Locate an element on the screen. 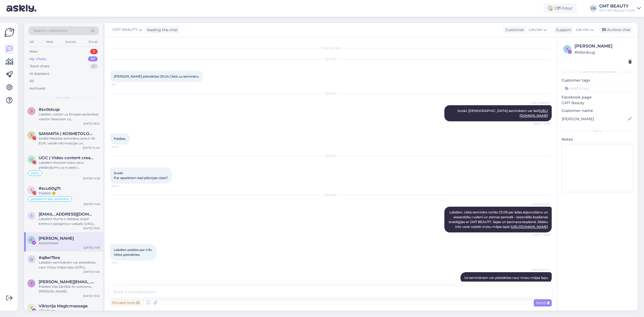 The height and width of the screenshot is (317, 644). div: New is located at coordinates (34, 52).